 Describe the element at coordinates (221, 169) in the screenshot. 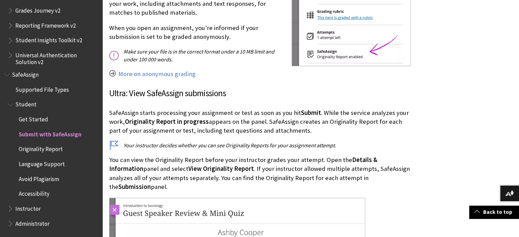

I see `span: View Originality Report` at that location.